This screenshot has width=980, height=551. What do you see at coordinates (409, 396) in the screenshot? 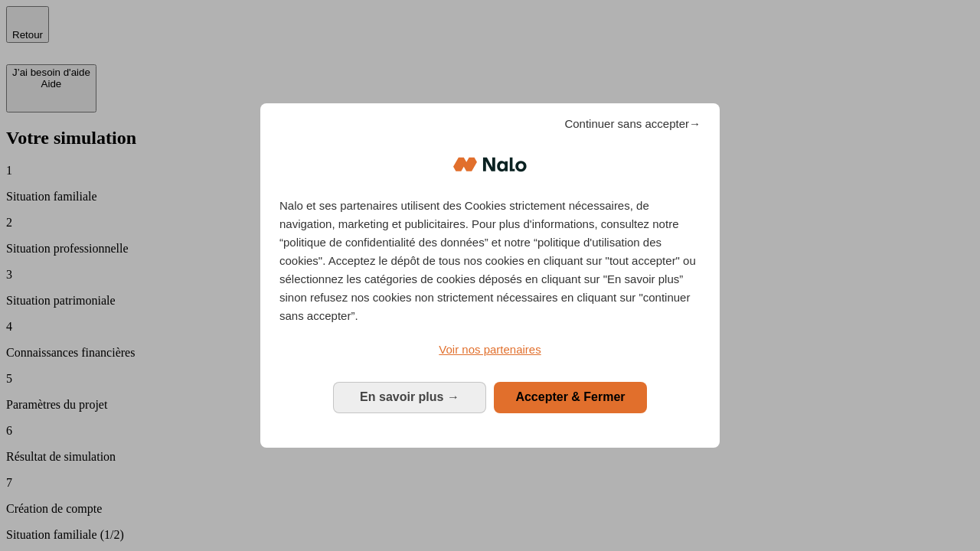
I see `span: En savoir plus →` at bounding box center [409, 396].